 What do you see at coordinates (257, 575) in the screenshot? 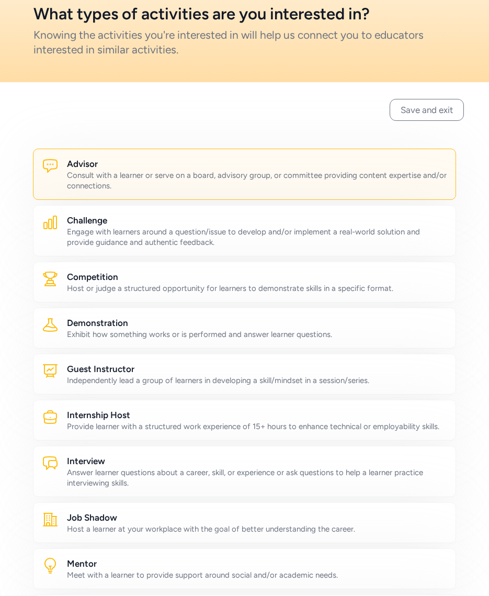
I see `div: Meet with a learner to provide support around social and/or academic needs.` at bounding box center [257, 575].